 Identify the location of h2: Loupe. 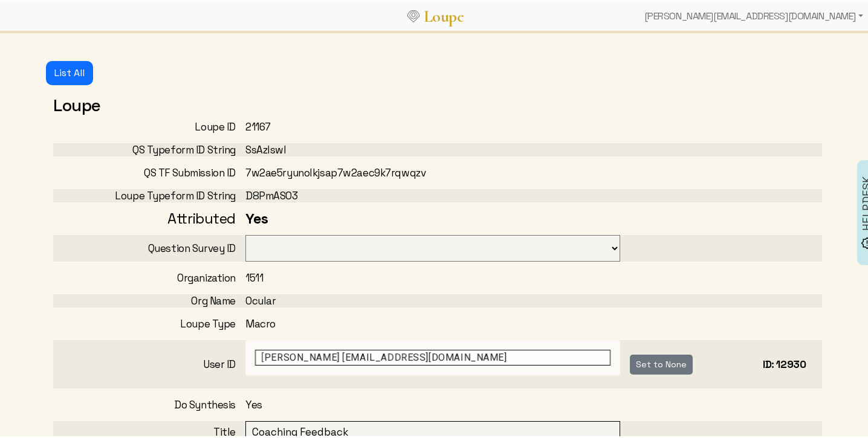
(438, 103).